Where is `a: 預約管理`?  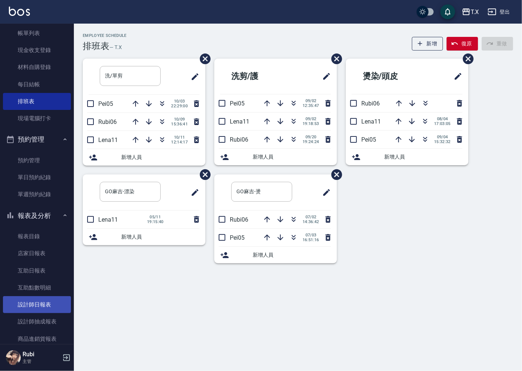
a: 預約管理 is located at coordinates (37, 161).